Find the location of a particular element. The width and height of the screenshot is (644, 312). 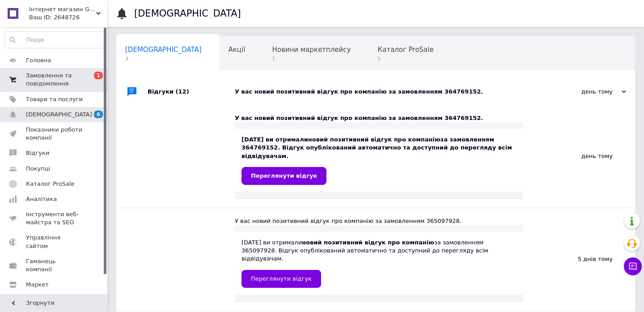

span: Інструменти веб-майстра та SEO is located at coordinates (54, 218).